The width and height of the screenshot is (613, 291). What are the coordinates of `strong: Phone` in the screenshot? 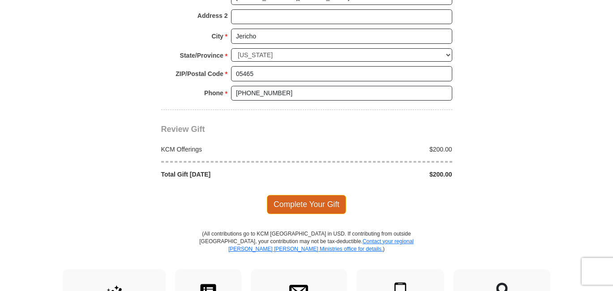 It's located at (214, 93).